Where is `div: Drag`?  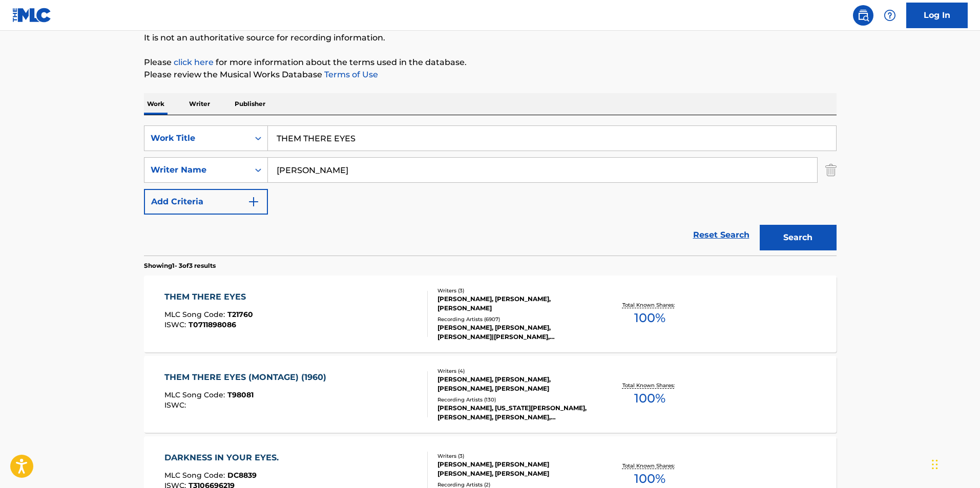
div: Drag is located at coordinates (935, 465).